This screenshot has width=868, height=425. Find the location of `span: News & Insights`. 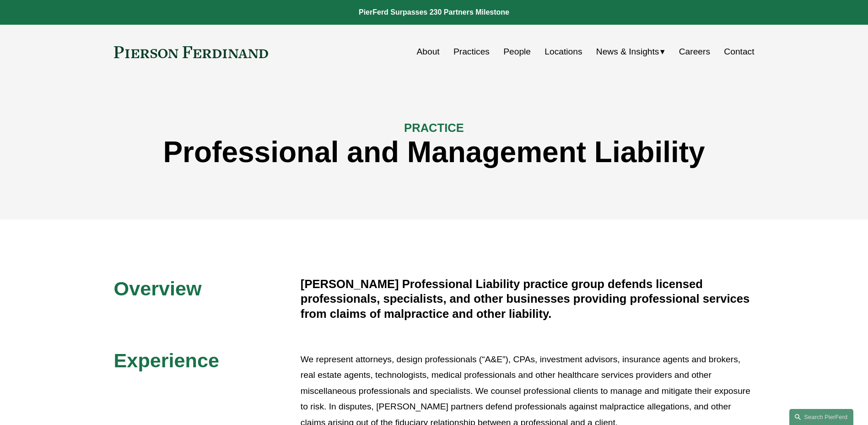

span: News & Insights is located at coordinates (627, 52).